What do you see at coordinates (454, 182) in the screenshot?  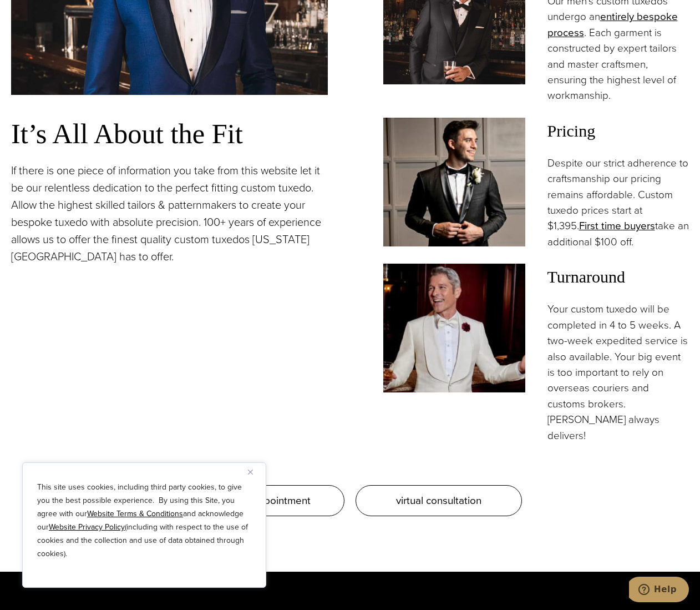 I see `img: Client in classic black shawl collar black custom tuxedo.` at bounding box center [454, 182].